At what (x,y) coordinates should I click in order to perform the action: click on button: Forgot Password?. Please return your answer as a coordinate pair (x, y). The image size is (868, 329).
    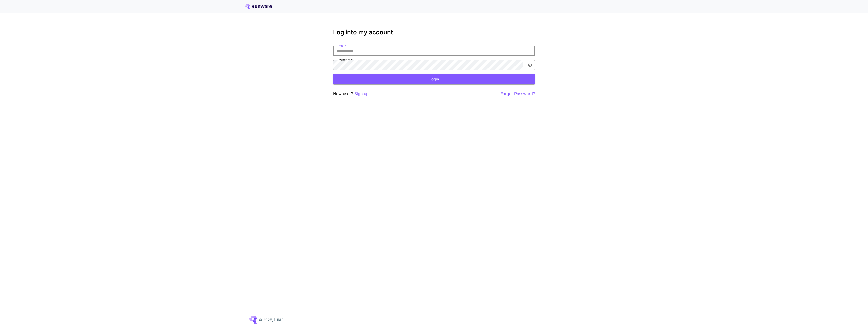
    Looking at the image, I should click on (518, 94).